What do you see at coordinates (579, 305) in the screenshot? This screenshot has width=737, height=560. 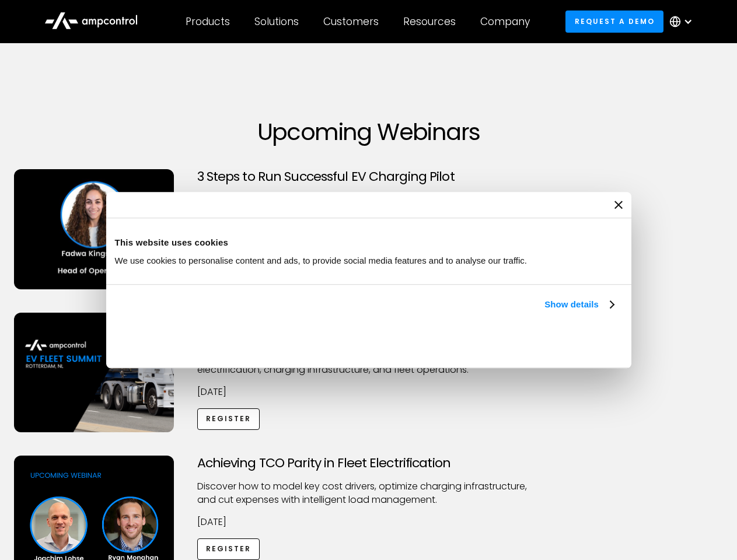 I see `a: Show details` at bounding box center [579, 305].